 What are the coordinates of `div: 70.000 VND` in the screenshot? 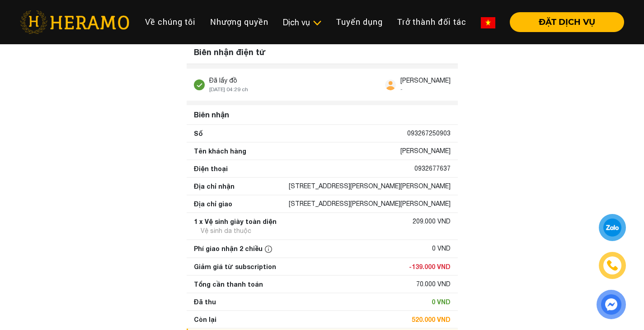 It's located at (433, 284).